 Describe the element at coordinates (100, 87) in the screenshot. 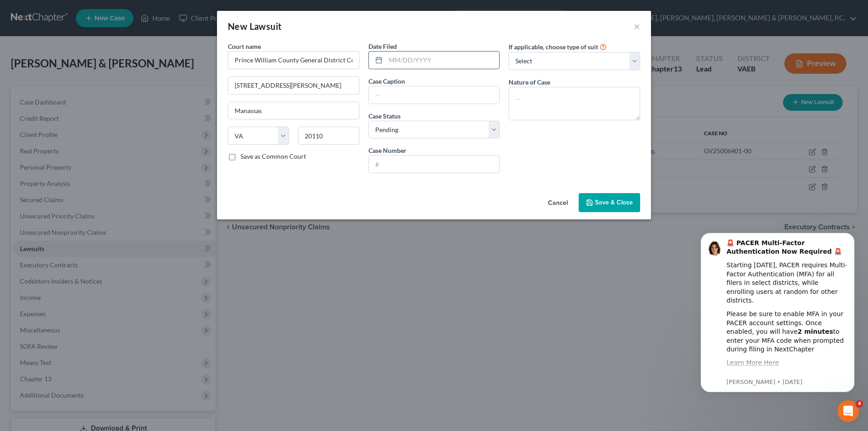

I see `div: Message content` at that location.